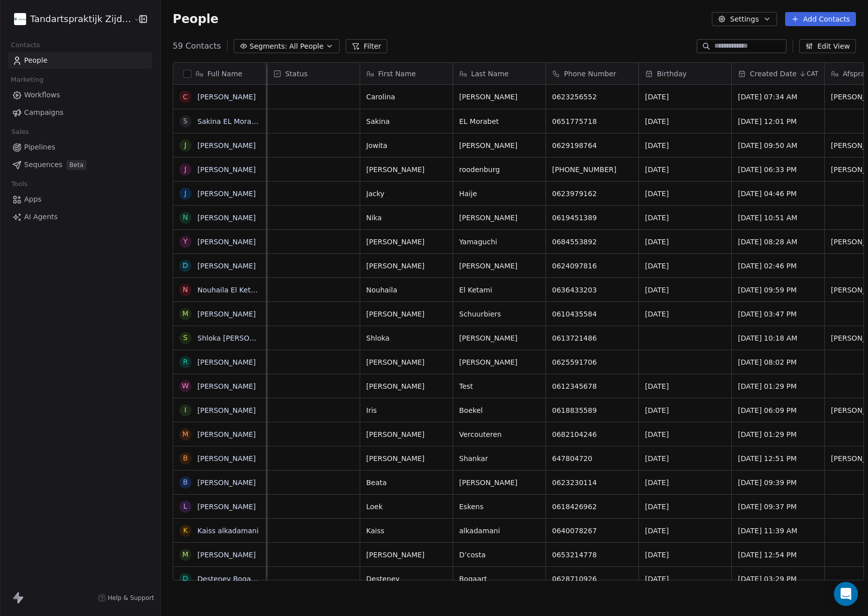 The width and height of the screenshot is (868, 616). What do you see at coordinates (185, 241) in the screenshot?
I see `div: Y` at bounding box center [185, 241].